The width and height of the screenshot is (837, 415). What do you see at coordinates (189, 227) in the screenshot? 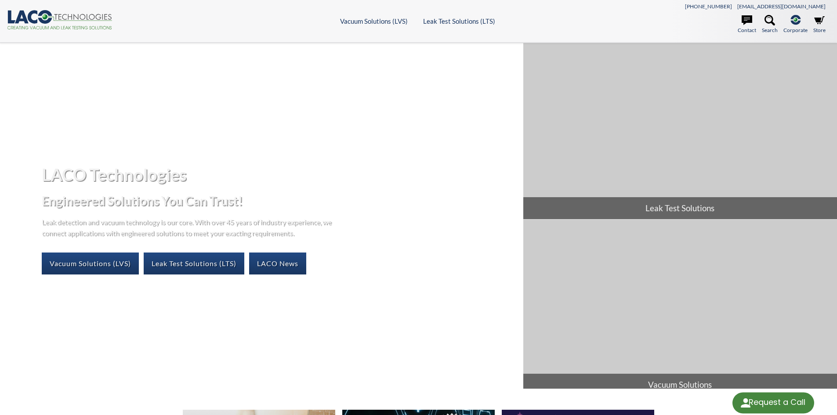
I see `p: Leak detection and vacuum technology is our core. With over 45 years of industry experience, we c...` at bounding box center [189, 227].